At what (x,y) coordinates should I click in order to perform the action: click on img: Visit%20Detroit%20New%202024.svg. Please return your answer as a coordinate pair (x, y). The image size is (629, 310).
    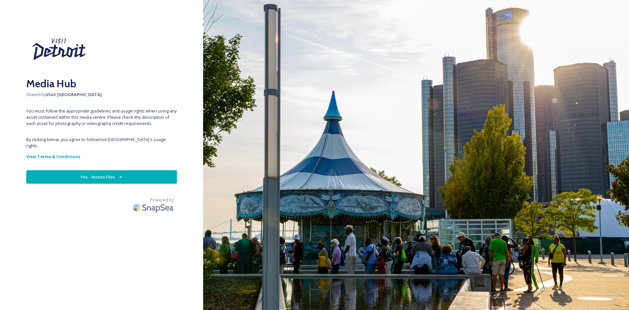
    Looking at the image, I should click on (59, 49).